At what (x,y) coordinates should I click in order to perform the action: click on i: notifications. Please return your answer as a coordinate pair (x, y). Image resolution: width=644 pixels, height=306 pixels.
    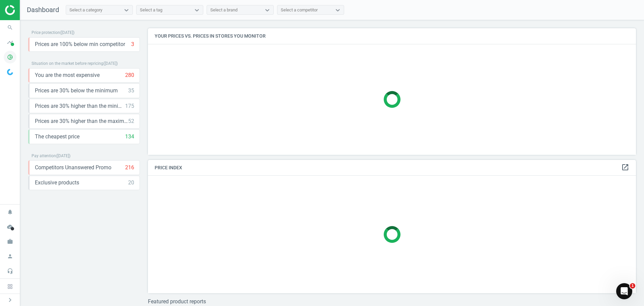
    Looking at the image, I should click on (10, 212).